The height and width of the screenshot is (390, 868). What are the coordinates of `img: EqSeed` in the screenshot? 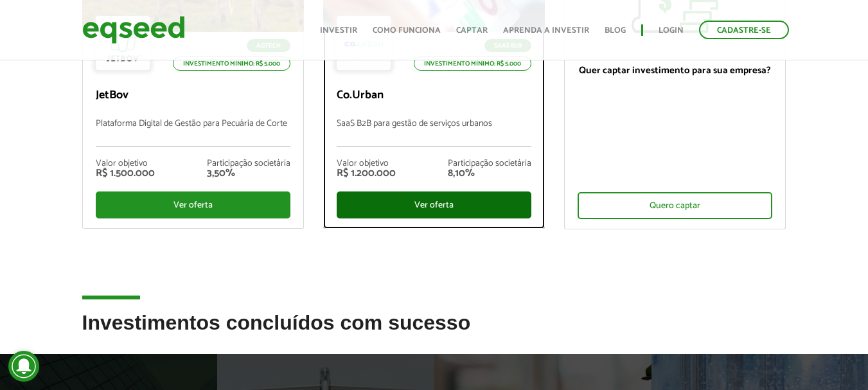 It's located at (133, 29).